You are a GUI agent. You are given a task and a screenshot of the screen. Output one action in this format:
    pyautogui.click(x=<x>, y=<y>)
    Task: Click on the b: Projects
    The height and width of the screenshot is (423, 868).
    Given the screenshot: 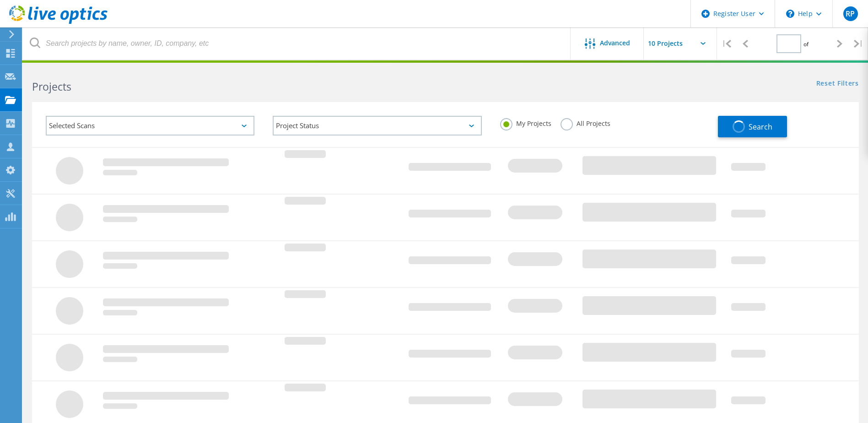 What is the action you would take?
    pyautogui.click(x=52, y=87)
    